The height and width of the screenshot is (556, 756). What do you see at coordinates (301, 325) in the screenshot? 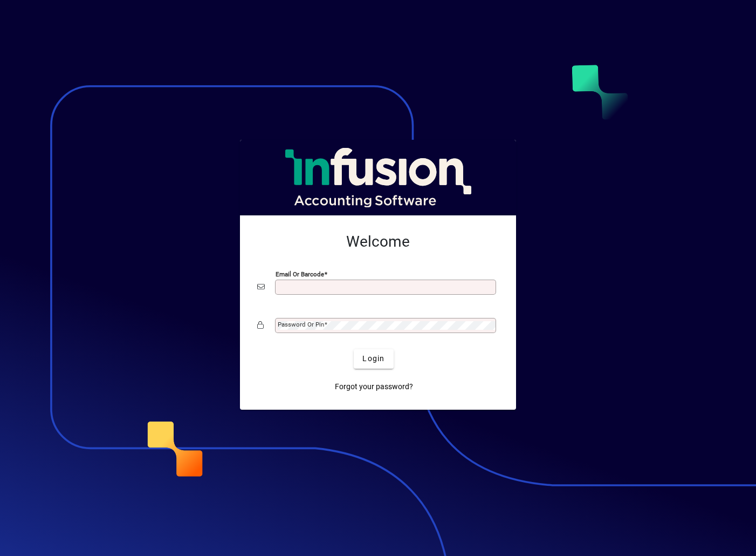
I see `mat-label: Password or Pin` at bounding box center [301, 325].